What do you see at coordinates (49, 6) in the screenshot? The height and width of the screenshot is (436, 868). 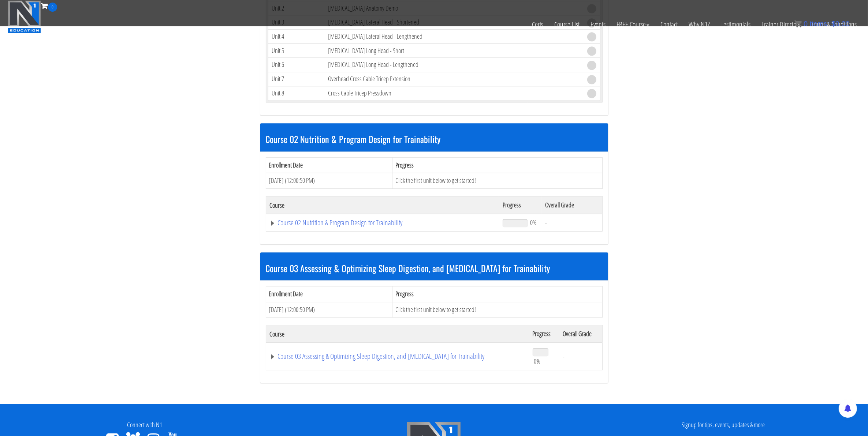 I see `a: 0` at bounding box center [49, 6].